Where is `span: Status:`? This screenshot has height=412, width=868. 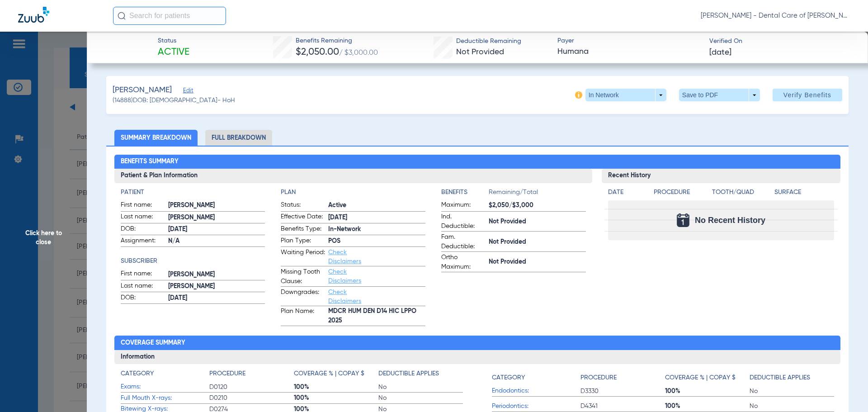 span: Status: is located at coordinates (303, 206).